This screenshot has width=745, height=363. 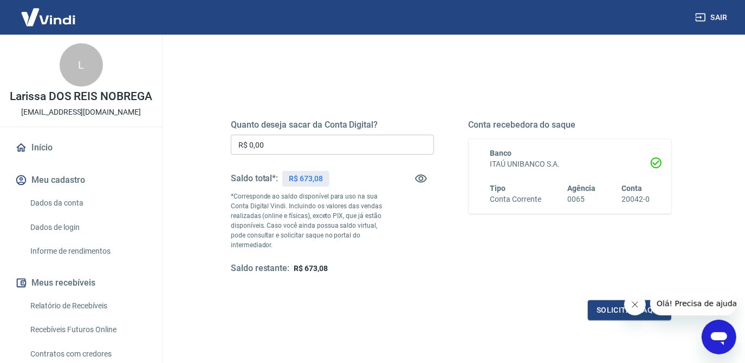 I want to click on button: Sair, so click(x=712, y=17).